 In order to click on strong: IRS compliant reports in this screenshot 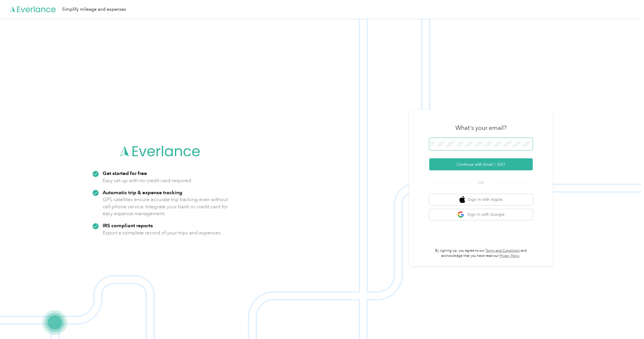, I will do `click(127, 225)`.